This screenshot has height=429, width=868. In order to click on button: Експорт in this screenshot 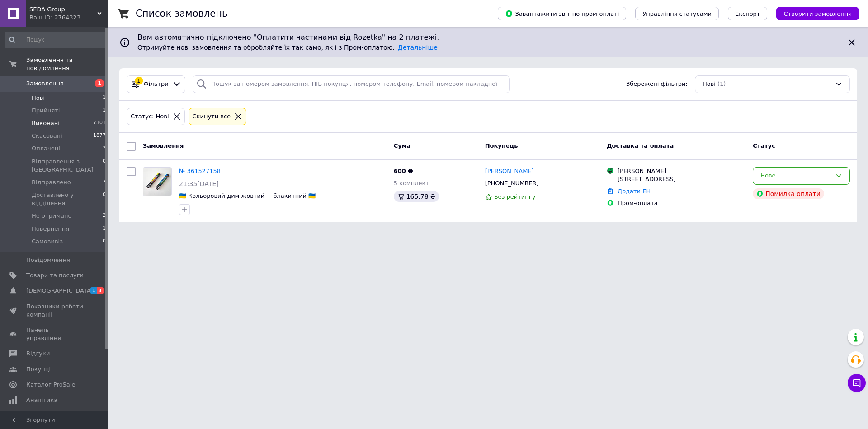, I will do `click(748, 14)`.